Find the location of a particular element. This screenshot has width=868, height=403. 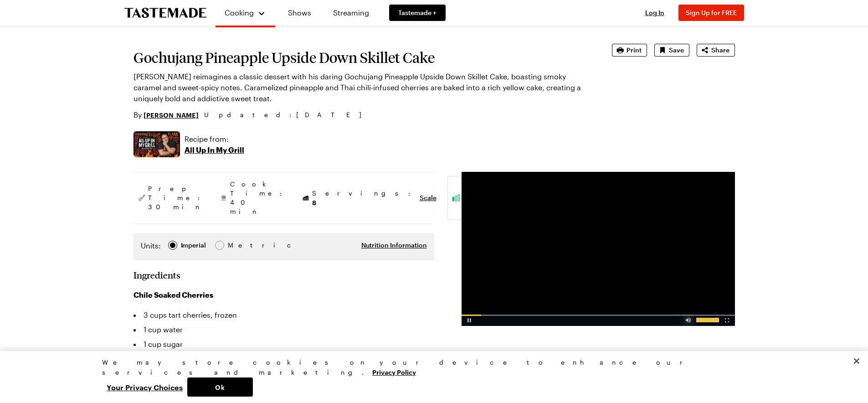

span: 8 is located at coordinates (314, 202).